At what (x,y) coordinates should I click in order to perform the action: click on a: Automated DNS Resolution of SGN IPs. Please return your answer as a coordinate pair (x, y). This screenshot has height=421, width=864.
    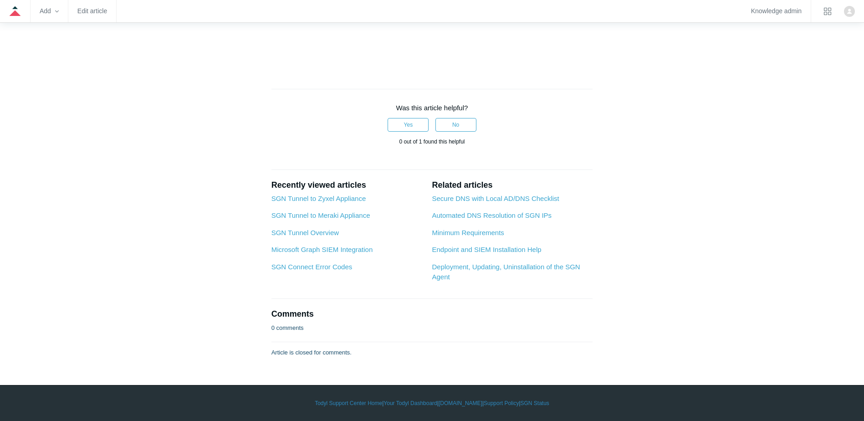
    Looking at the image, I should click on (491, 215).